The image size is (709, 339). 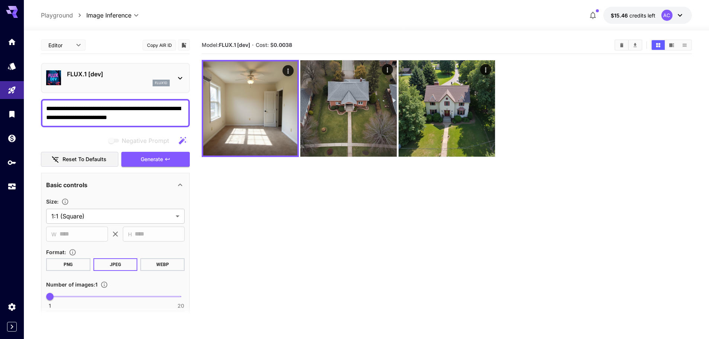 I want to click on span: 20, so click(x=181, y=306).